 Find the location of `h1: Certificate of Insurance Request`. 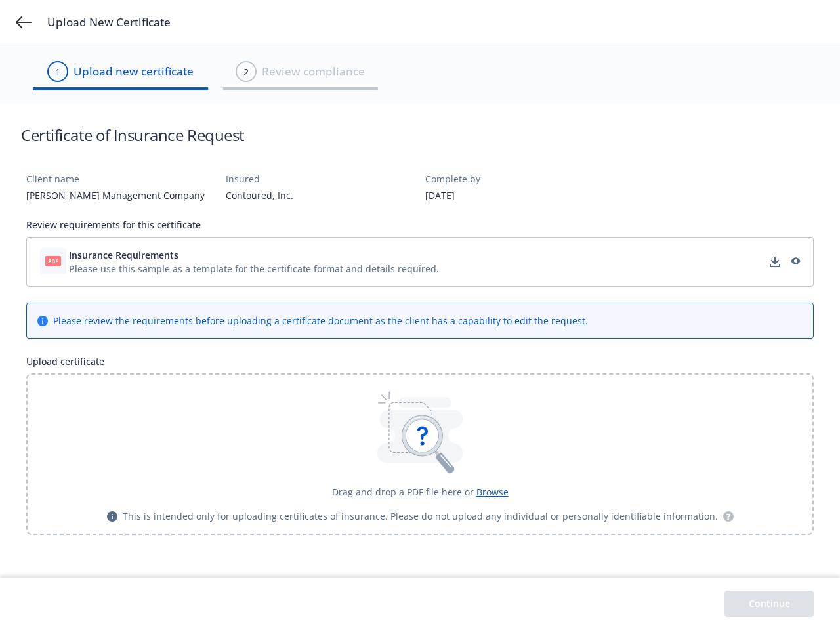

h1: Certificate of Insurance Request is located at coordinates (133, 135).